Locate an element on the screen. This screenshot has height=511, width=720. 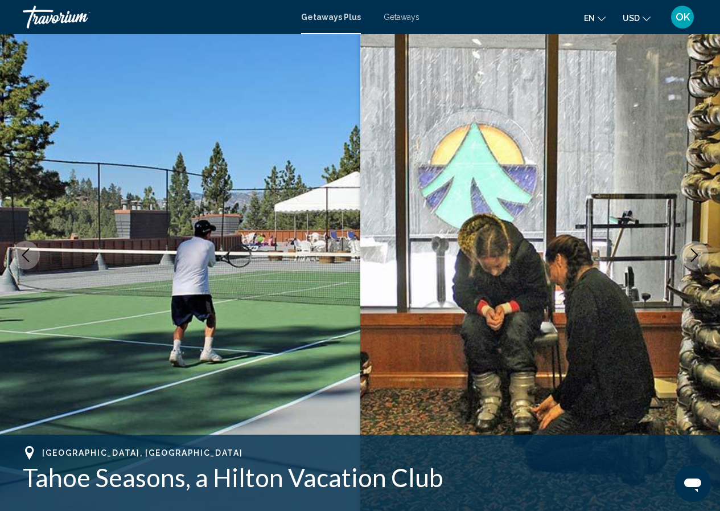
span: Getaways is located at coordinates (401, 17).